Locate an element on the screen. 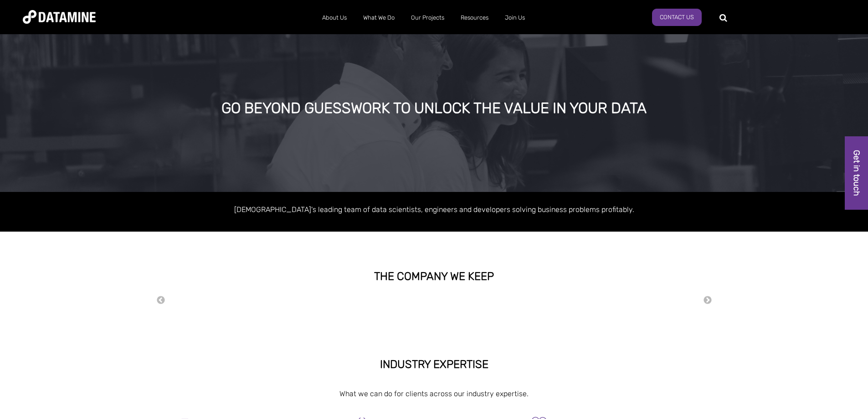  a: Resources is located at coordinates (474, 18).